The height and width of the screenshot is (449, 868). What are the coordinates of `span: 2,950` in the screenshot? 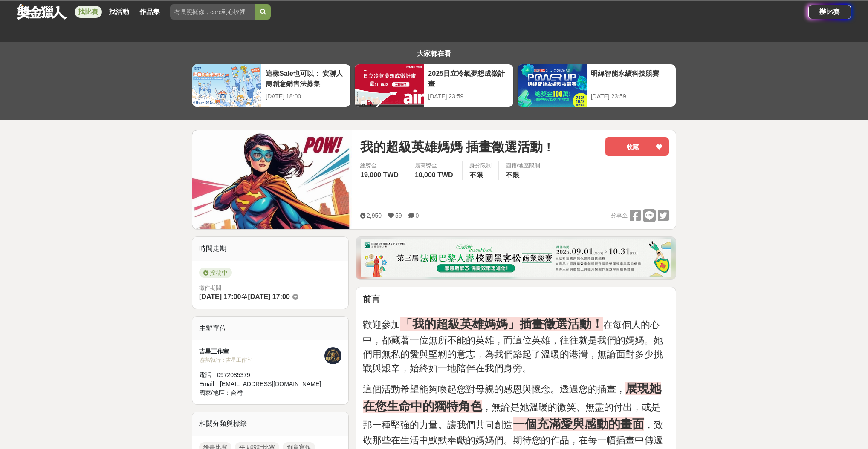 It's located at (374, 215).